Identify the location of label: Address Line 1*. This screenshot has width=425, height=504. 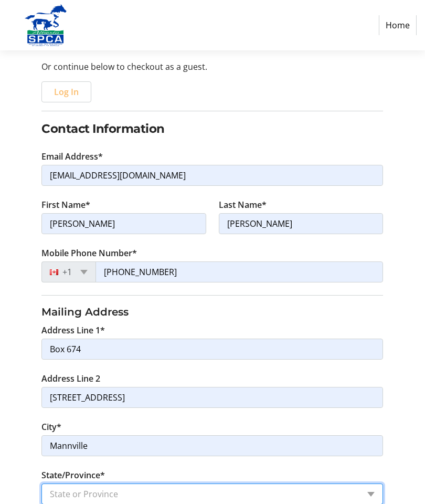
(73, 330).